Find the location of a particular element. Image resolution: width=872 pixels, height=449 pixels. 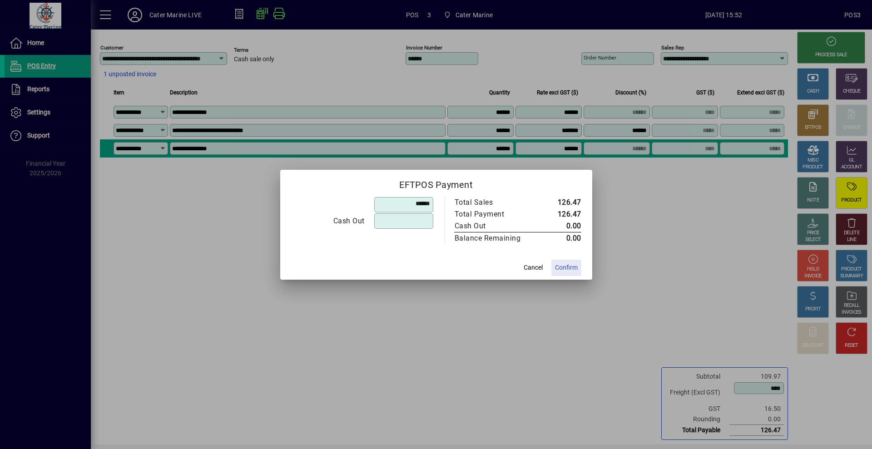

button: Confirm is located at coordinates (566, 268).